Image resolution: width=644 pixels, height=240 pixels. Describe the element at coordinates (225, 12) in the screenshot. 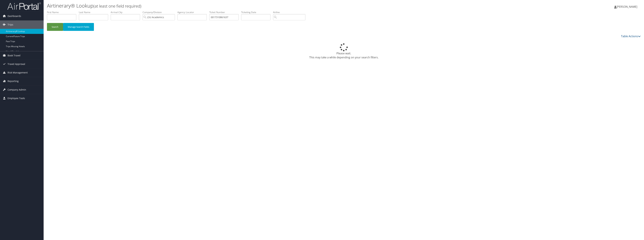

I see `label: Ticket Number` at that location.